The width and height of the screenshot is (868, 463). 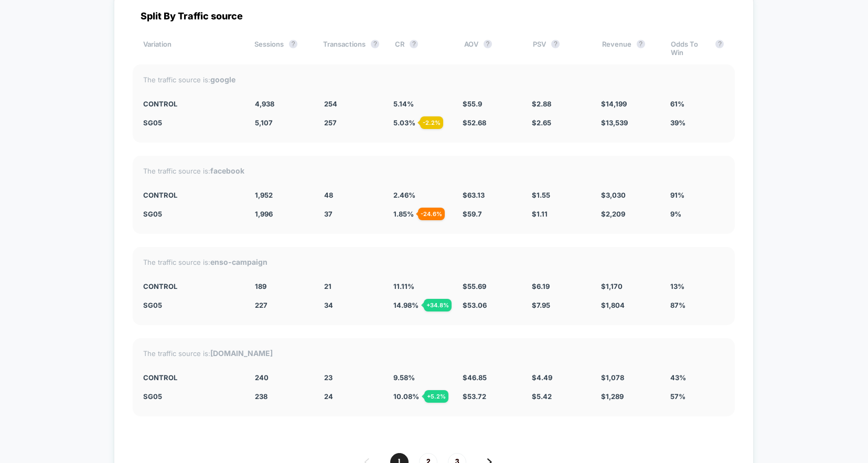 I want to click on span: $ 7.95, so click(x=540, y=305).